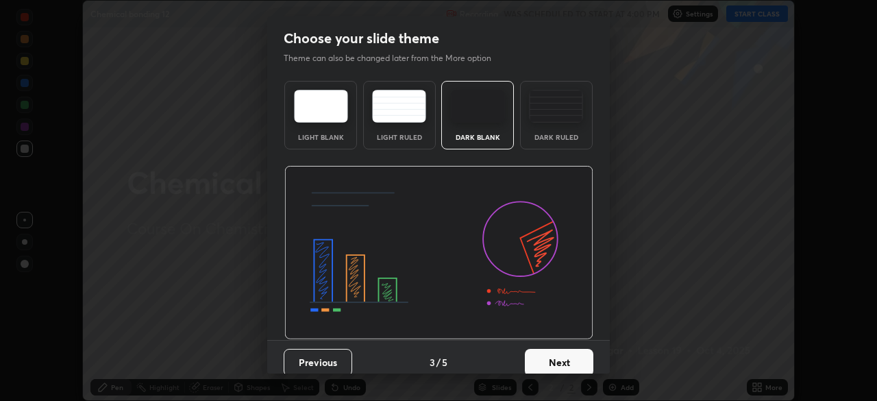 This screenshot has height=401, width=877. I want to click on button: Next, so click(559, 362).